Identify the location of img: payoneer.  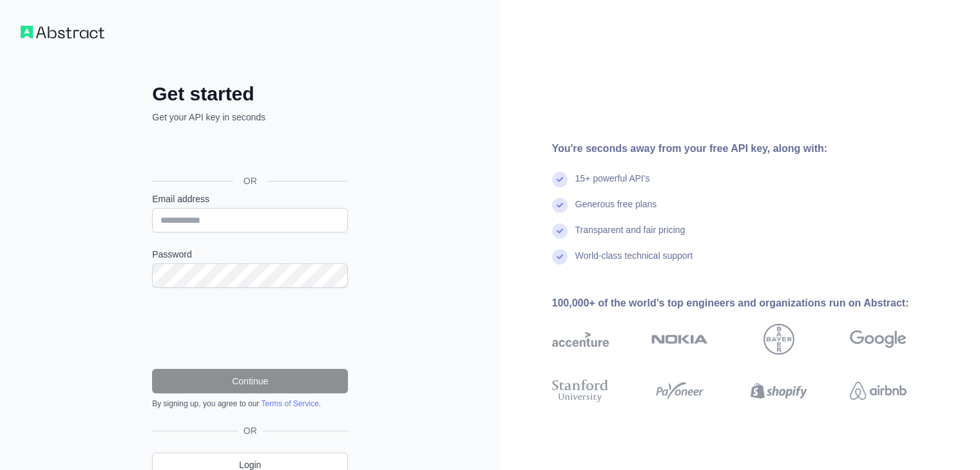
(680, 391).